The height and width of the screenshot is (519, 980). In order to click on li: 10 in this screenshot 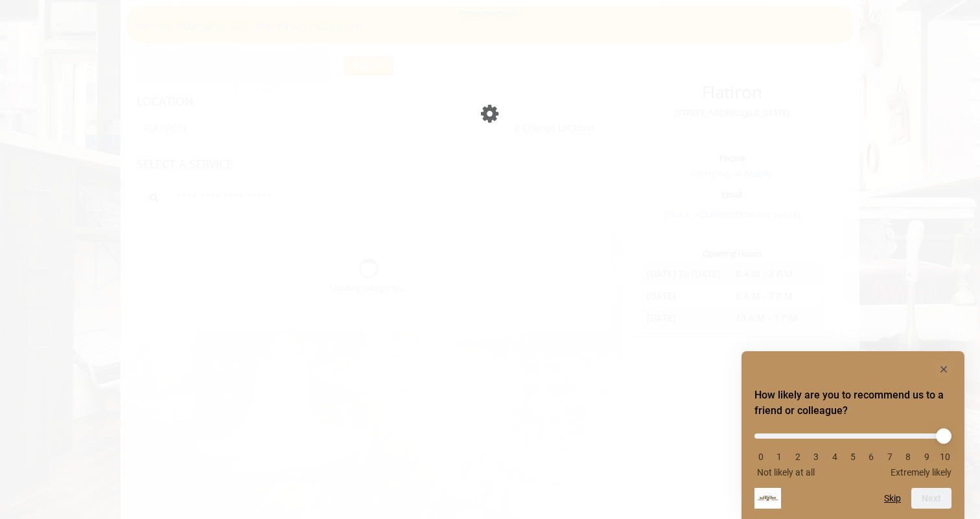, I will do `click(945, 457)`.